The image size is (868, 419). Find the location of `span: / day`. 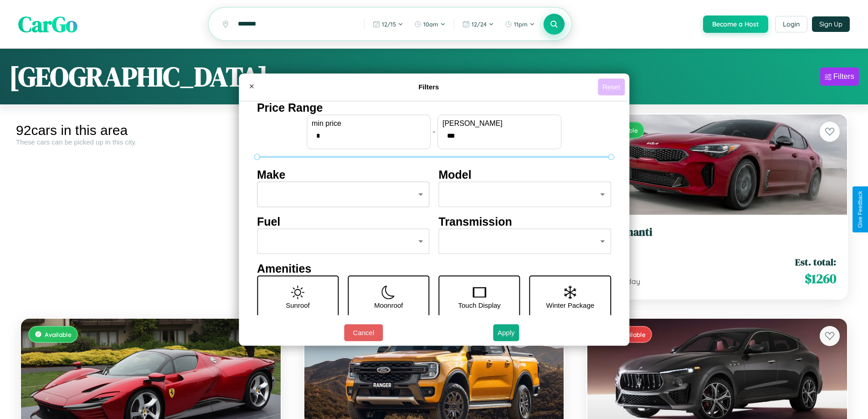

span: / day is located at coordinates (631, 282).